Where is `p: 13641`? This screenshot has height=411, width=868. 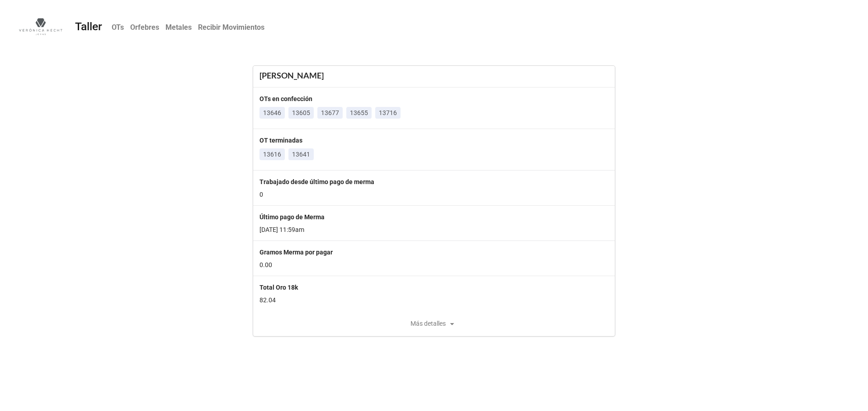
p: 13641 is located at coordinates (301, 155).